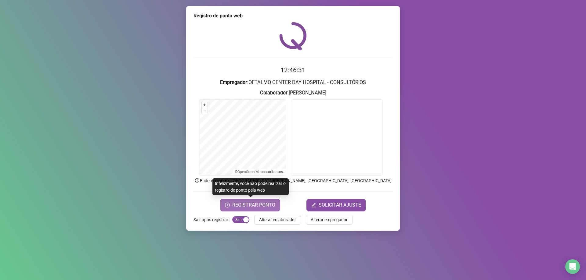 The image size is (586, 280). Describe the element at coordinates (293, 70) in the screenshot. I see `time: 12:46:31` at that location.